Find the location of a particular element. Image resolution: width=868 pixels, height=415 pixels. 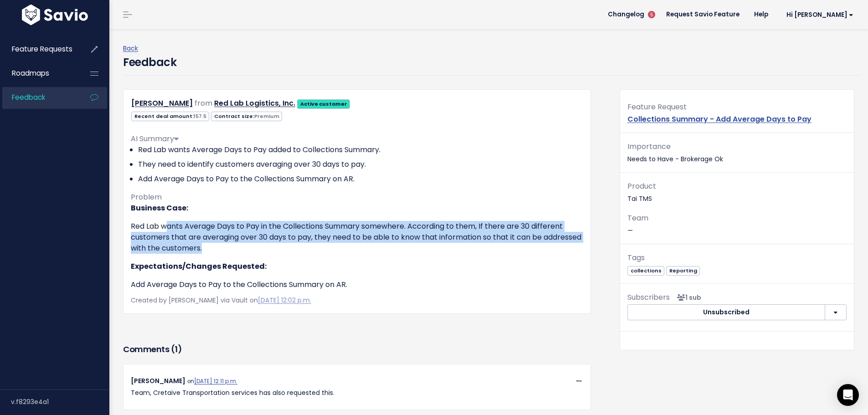

h3: Comments ( ) is located at coordinates (357, 349).